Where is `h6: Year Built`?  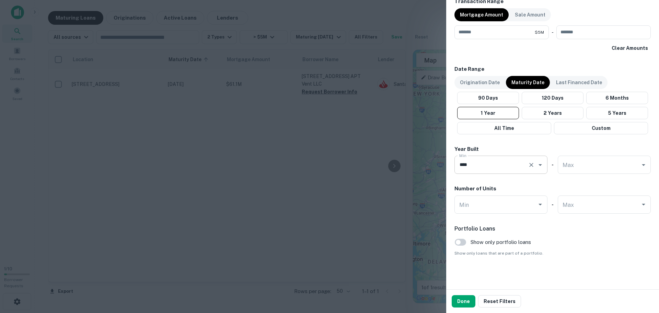 h6: Year Built is located at coordinates (467, 149).